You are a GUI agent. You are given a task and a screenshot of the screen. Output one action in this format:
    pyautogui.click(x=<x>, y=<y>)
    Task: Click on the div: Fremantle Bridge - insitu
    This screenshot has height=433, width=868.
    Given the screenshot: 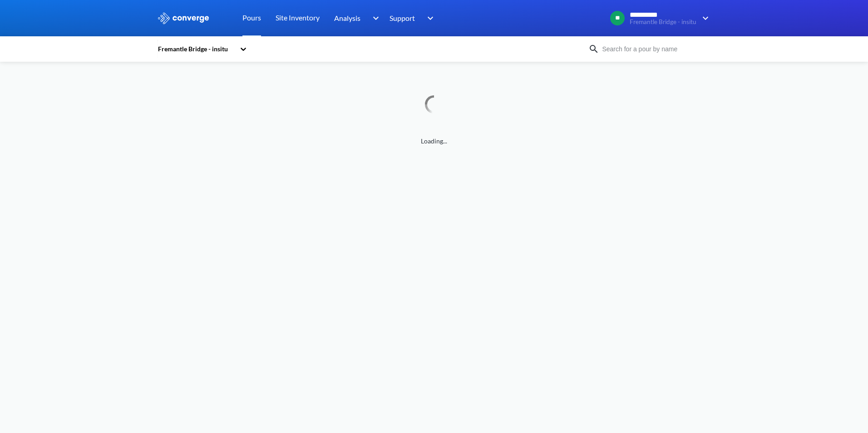 What is the action you would take?
    pyautogui.click(x=196, y=49)
    